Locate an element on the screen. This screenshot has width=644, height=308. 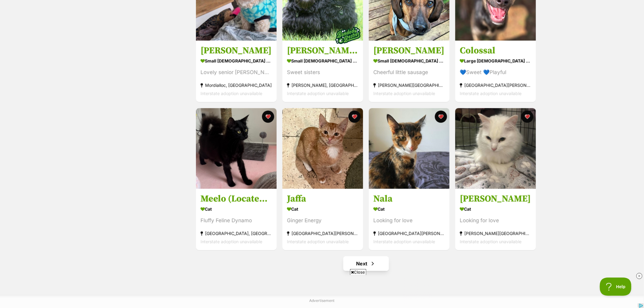
img: Jaffa is located at coordinates (323, 148).